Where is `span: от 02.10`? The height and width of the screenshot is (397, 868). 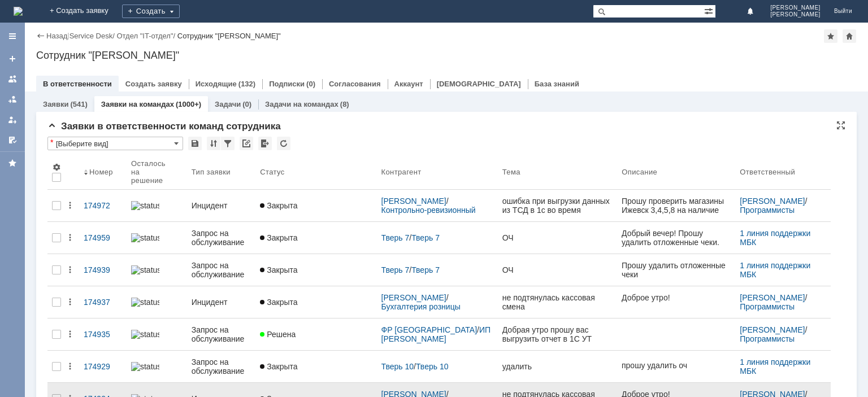 span: от 02.10 is located at coordinates (65, 22).